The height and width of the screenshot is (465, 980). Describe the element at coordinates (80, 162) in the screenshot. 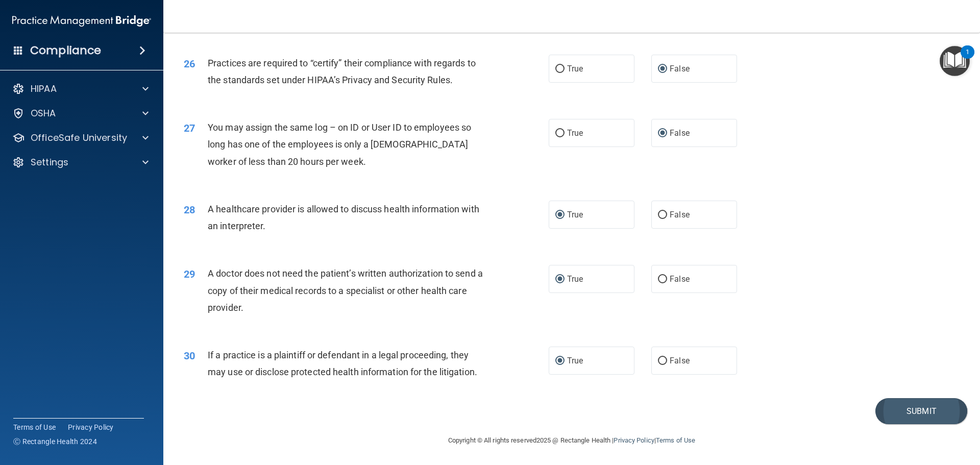

I see `a: Settings` at that location.